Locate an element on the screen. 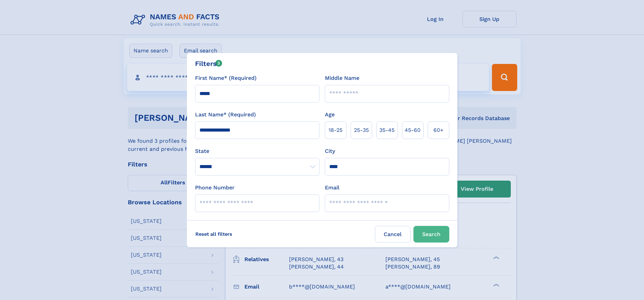 This screenshot has height=300, width=644. label: State is located at coordinates (257, 151).